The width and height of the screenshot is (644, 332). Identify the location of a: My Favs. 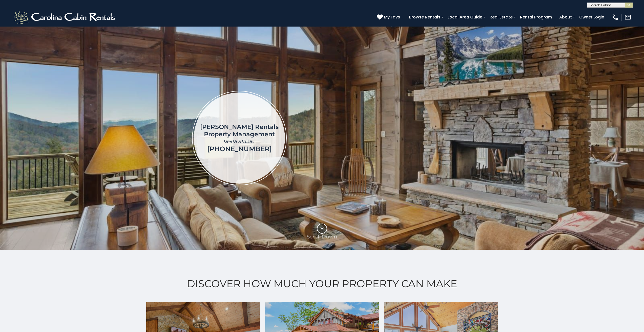
(389, 17).